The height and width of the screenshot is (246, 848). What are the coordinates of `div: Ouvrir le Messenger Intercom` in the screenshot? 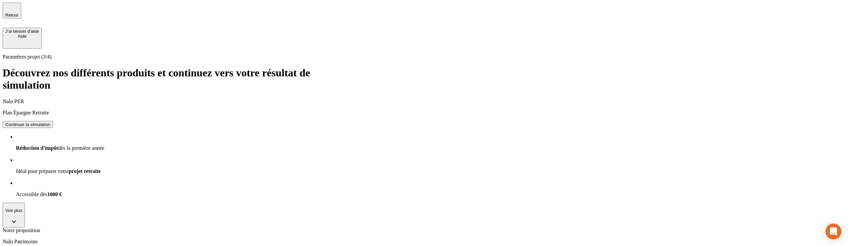 It's located at (833, 232).